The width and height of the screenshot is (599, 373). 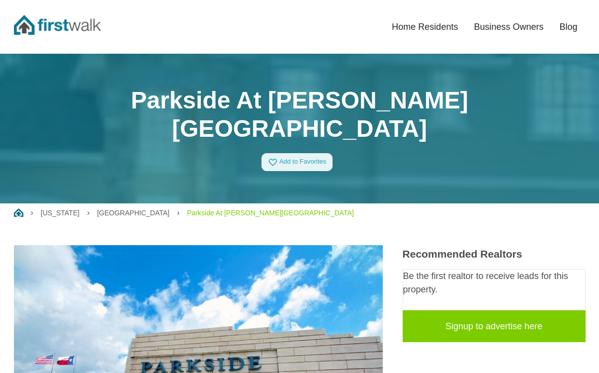 I want to click on a: Business Owners, so click(x=508, y=27).